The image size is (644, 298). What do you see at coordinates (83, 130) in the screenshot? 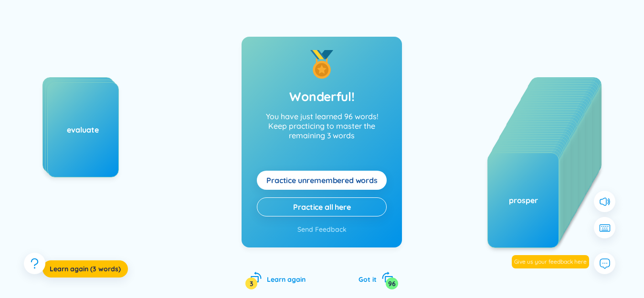
I see `div: evaluate` at bounding box center [83, 130].